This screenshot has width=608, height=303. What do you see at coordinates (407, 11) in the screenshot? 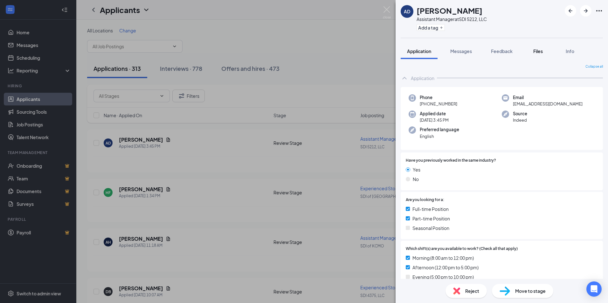
I see `div: AD` at bounding box center [407, 11].